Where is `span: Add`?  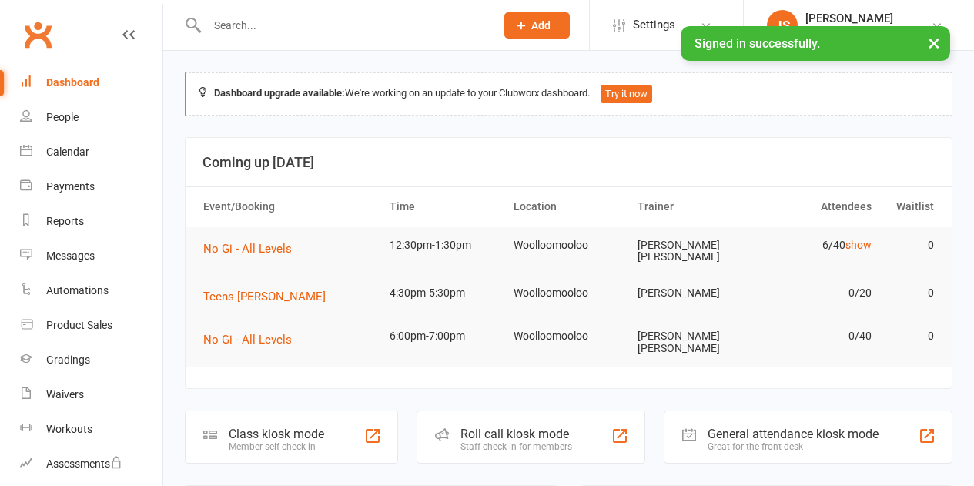 span: Add is located at coordinates (541, 25).